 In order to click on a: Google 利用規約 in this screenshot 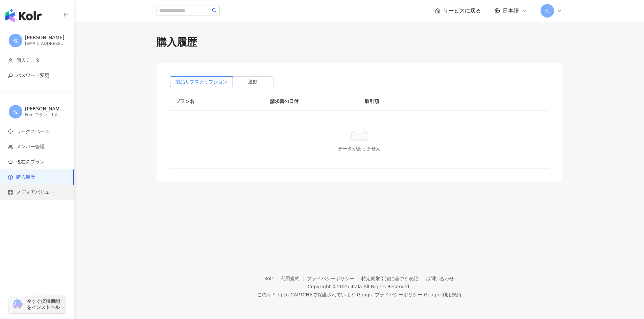, I will do `click(442, 295)`.